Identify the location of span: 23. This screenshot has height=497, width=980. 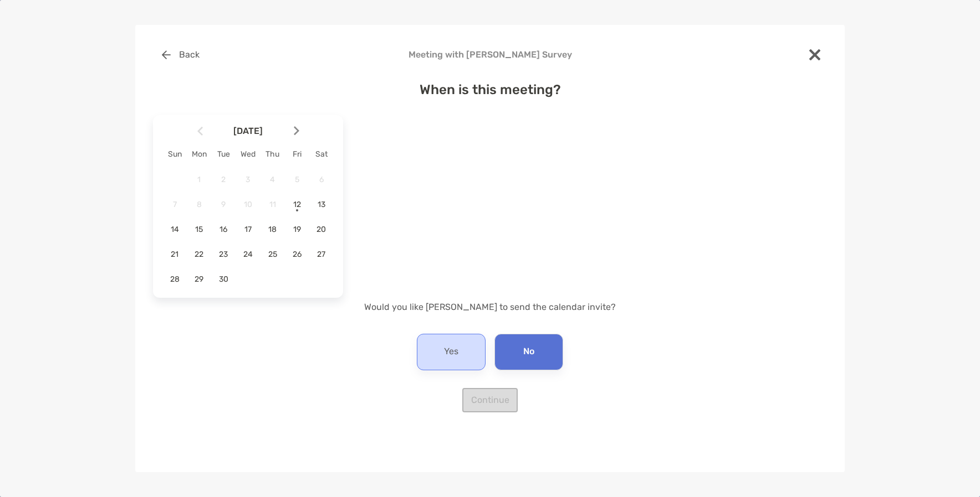
(223, 254).